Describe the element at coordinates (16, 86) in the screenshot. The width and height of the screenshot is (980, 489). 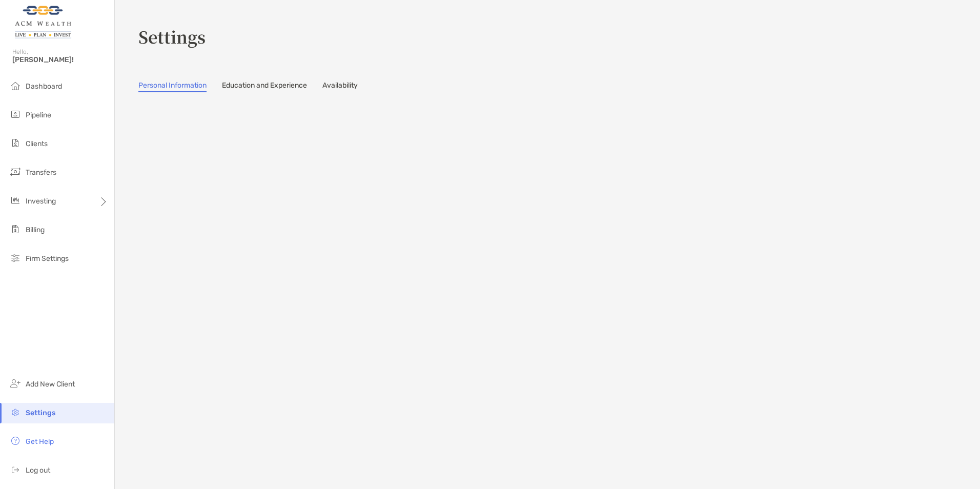
I see `img: dashboard icon` at that location.